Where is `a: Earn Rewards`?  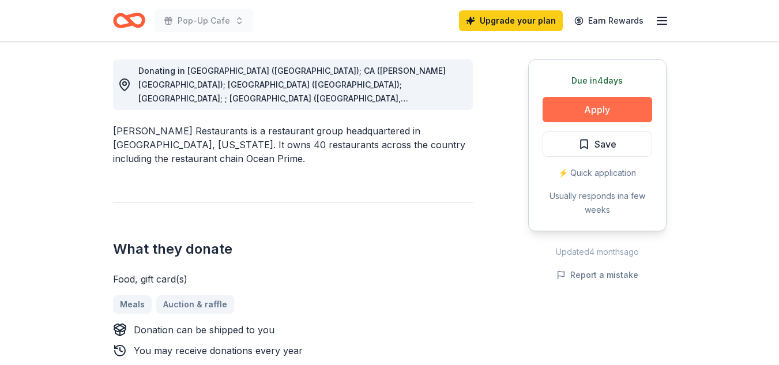
a: Earn Rewards is located at coordinates (609, 21).